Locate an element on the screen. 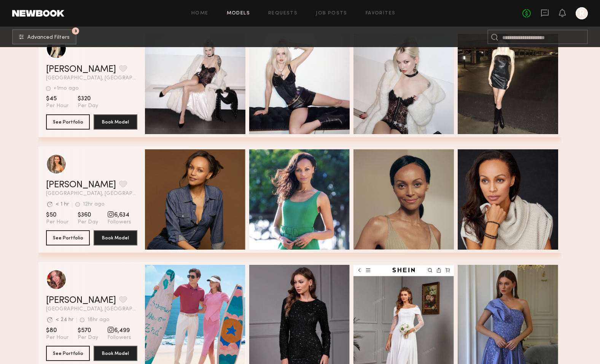 The height and width of the screenshot is (364, 600). div: 12hr ago is located at coordinates (94, 204).